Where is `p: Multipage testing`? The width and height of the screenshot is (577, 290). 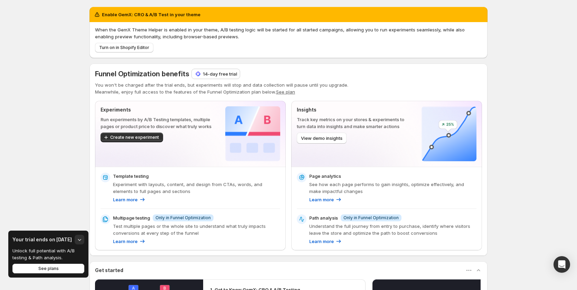
p: Multipage testing is located at coordinates (131, 218).